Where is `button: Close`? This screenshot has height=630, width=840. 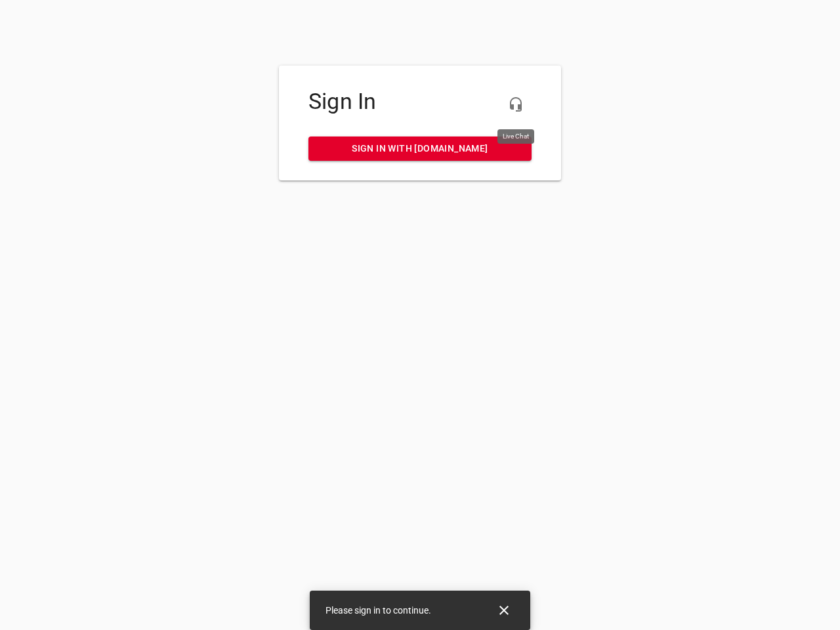
button: Close is located at coordinates (505, 611).